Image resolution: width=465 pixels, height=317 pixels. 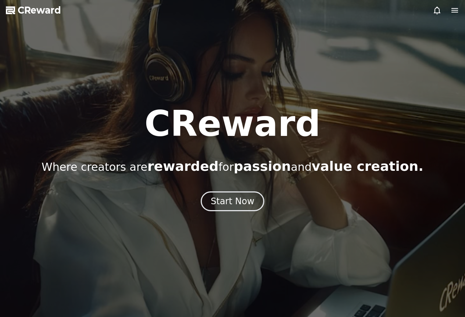 I want to click on span: value creation., so click(x=368, y=166).